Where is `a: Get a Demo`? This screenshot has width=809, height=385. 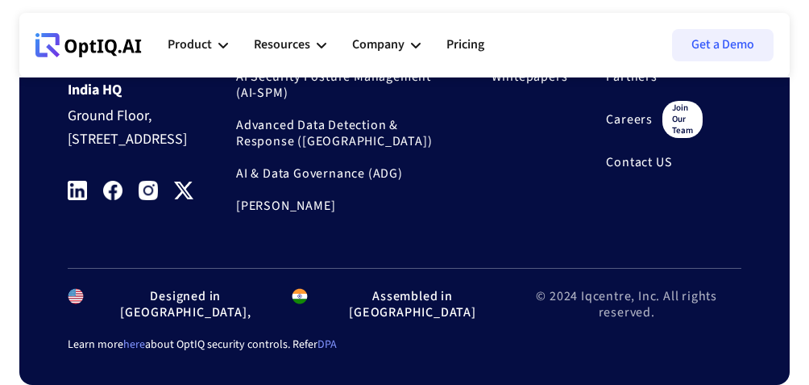
a: Get a Demo is located at coordinates (723, 45).